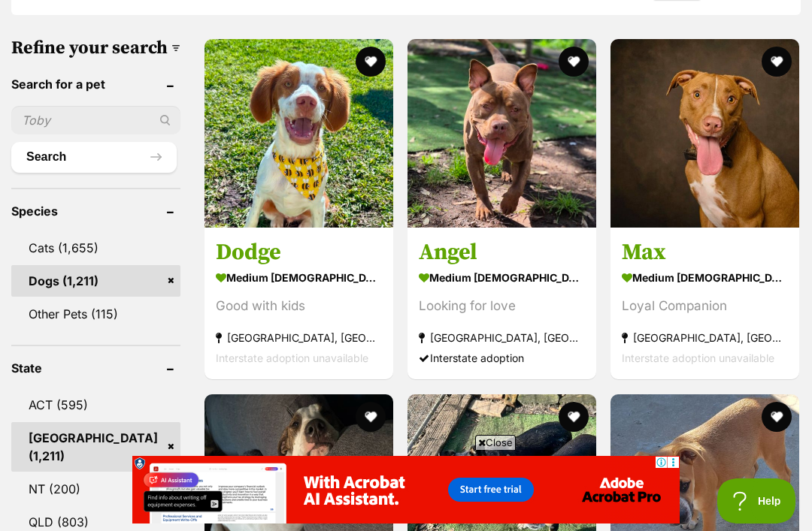  Describe the element at coordinates (502, 306) in the screenshot. I see `div: Looking for love` at that location.